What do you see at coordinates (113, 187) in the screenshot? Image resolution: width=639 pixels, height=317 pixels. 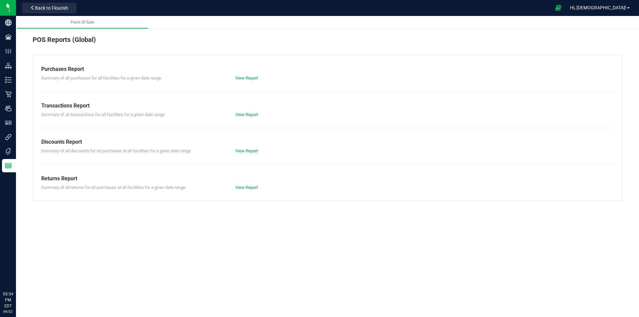 I see `span: Summary of all returns for all purchases at all facilities for a given date range` at bounding box center [113, 187].